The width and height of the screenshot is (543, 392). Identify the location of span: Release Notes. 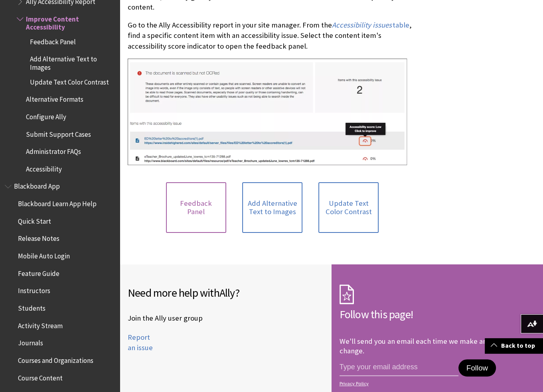
(39, 237).